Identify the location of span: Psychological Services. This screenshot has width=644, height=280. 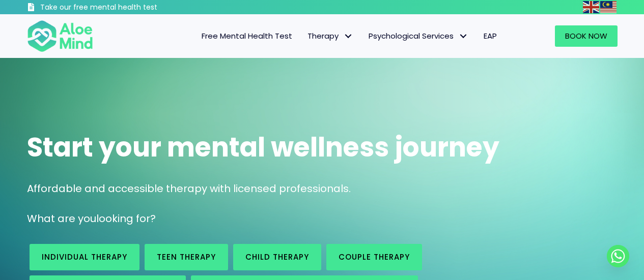
(419, 36).